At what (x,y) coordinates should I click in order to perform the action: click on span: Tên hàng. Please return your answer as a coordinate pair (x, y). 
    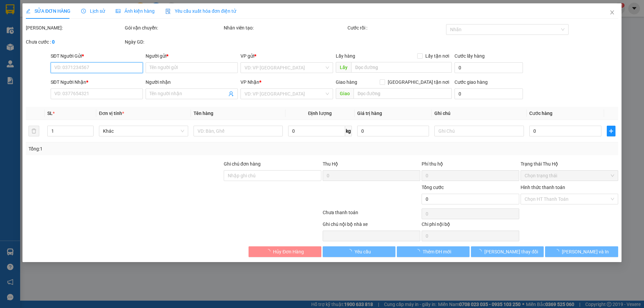
    Looking at the image, I should click on (204, 113).